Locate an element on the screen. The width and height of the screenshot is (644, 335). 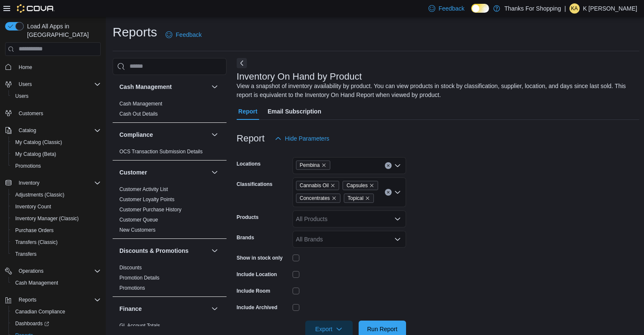
div: View a snapshot of inventory availability by product. You can view products in stock by classific... is located at coordinates (436, 91).